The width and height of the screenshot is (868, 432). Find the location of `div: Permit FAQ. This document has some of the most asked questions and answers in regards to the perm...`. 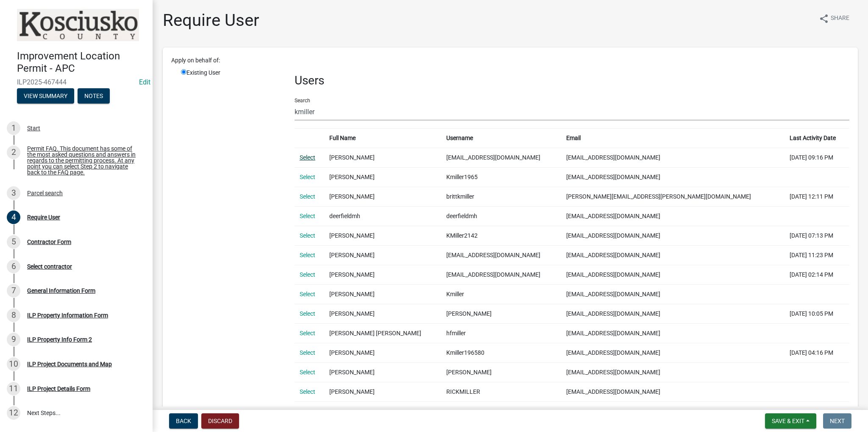

div: Permit FAQ. This document has some of the most asked questions and answers in regards to the perm... is located at coordinates (83, 160).